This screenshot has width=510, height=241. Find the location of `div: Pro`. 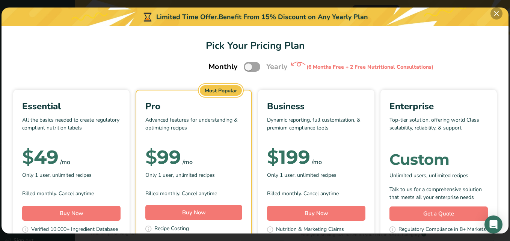

div: Pro is located at coordinates (194, 106).